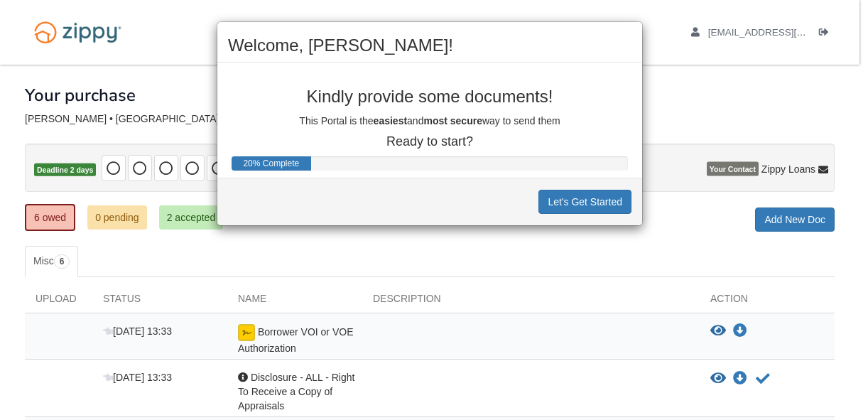  Describe the element at coordinates (271, 163) in the screenshot. I see `div: Progress Bar` at that location.